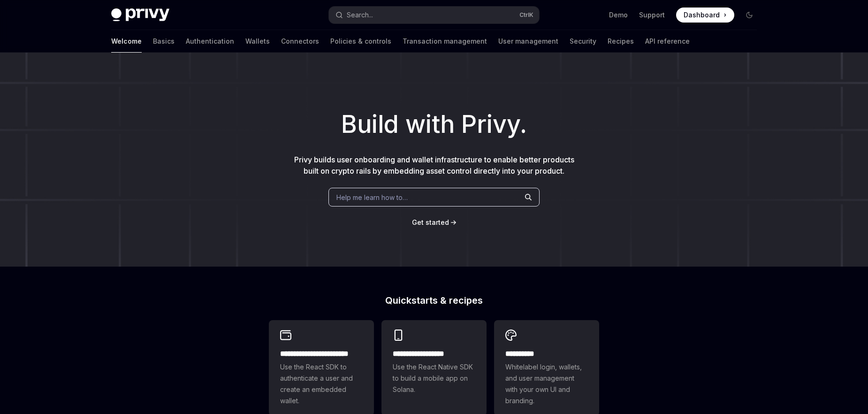  What do you see at coordinates (445, 42) in the screenshot?
I see `a: Transaction management` at bounding box center [445, 42].